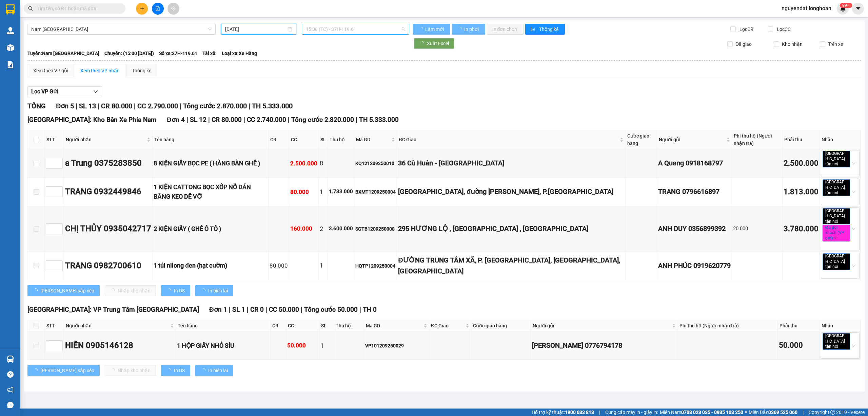 The width and height of the screenshot is (868, 416). I want to click on div: Nhãn, so click(841, 326).